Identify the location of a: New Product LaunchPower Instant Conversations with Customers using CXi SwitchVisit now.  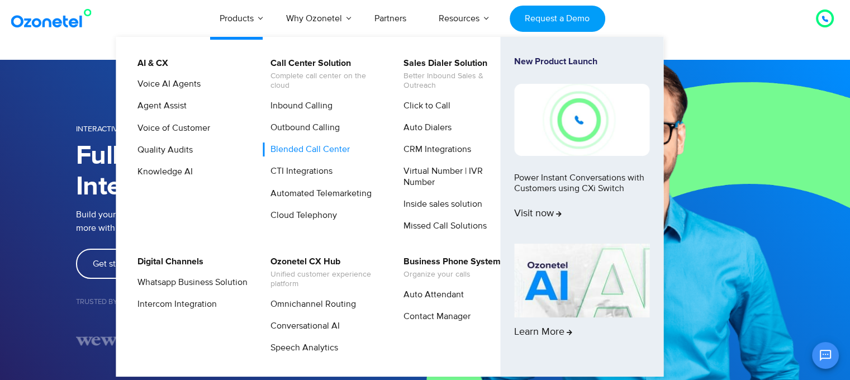
(582, 148).